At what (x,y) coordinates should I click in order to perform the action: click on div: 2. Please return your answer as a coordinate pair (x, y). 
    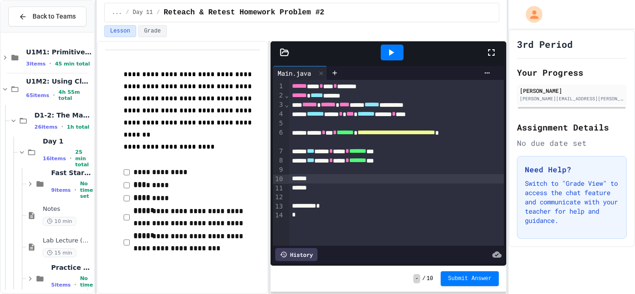
    Looking at the image, I should click on (278, 96).